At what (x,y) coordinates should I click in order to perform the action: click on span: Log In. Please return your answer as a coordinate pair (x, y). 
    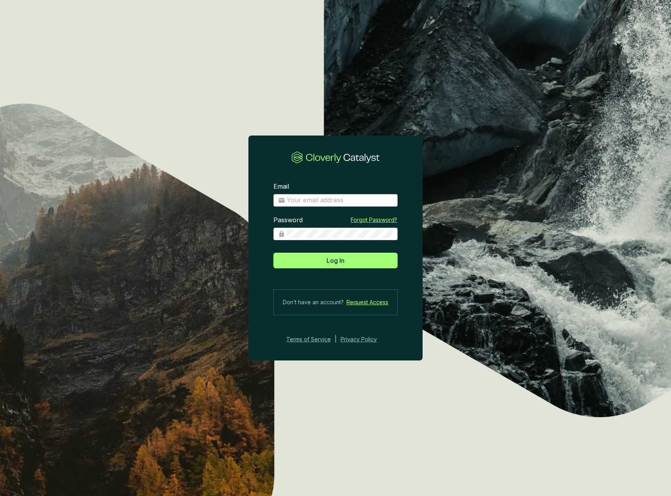
    Looking at the image, I should click on (336, 261).